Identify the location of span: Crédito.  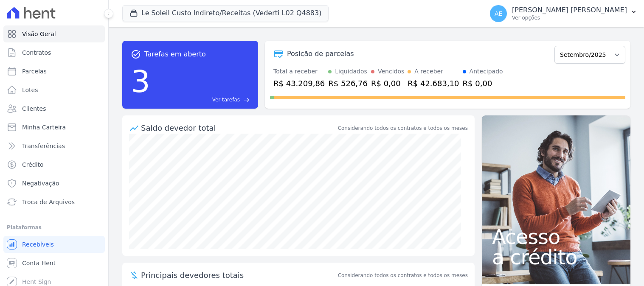
(33, 164).